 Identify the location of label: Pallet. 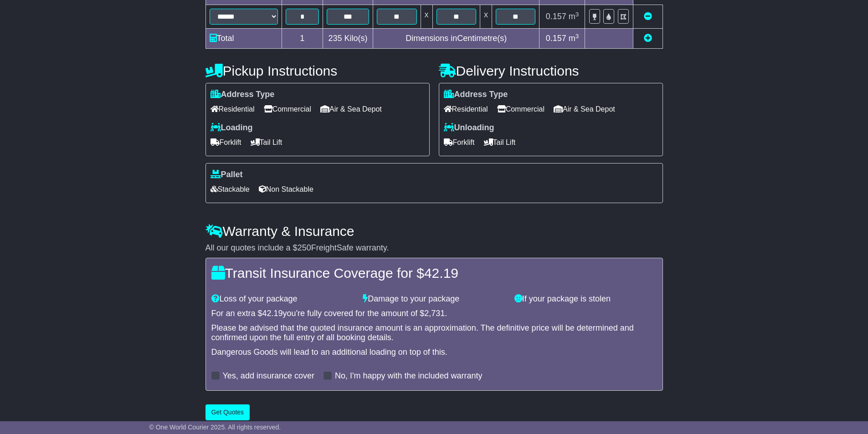
(226, 175).